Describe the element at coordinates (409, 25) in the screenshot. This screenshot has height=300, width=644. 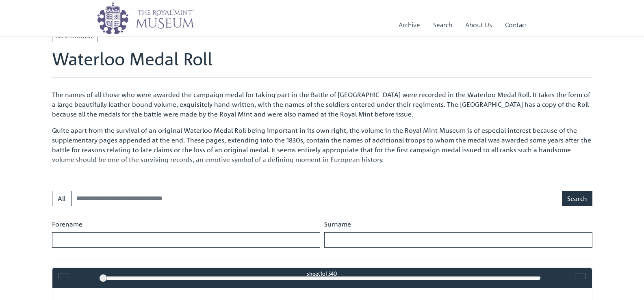
I see `a: Archive` at that location.